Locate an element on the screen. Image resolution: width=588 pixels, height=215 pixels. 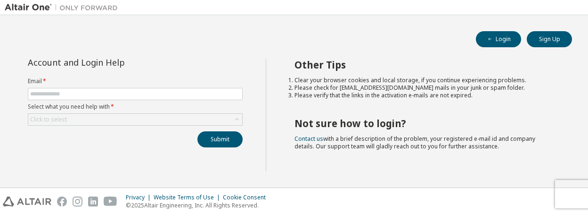
img: linkedin.svg is located at coordinates (93, 201).